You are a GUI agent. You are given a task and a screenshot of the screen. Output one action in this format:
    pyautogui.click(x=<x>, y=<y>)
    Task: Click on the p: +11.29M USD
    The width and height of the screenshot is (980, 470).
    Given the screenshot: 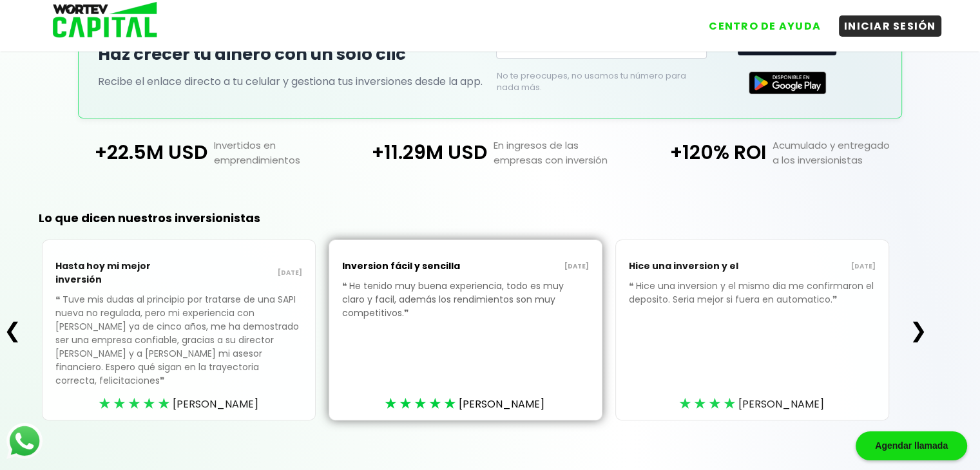 What is the action you would take?
    pyautogui.click(x=418, y=153)
    